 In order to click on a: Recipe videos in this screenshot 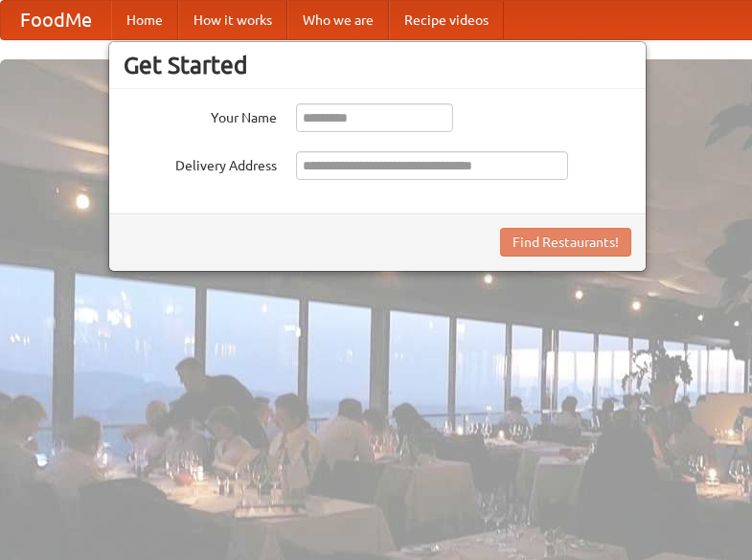, I will do `click(446, 20)`.